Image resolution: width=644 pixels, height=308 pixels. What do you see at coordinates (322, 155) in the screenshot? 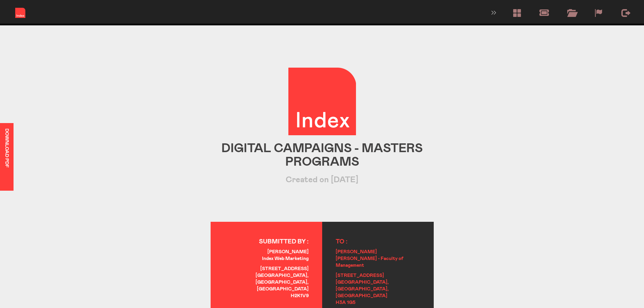
I see `h1: Digital Campaigns - Masters Programs` at bounding box center [322, 155].